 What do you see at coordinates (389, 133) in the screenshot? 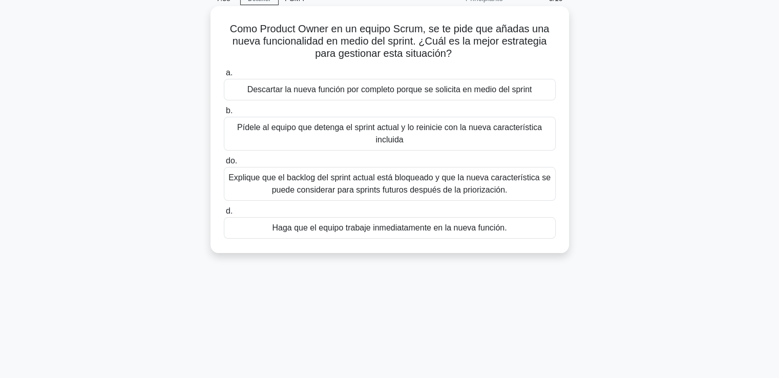
I see `font: Pídele al equipo que detenga el sprint actual y lo reinicie con la nueva característica incluida` at bounding box center [389, 133].